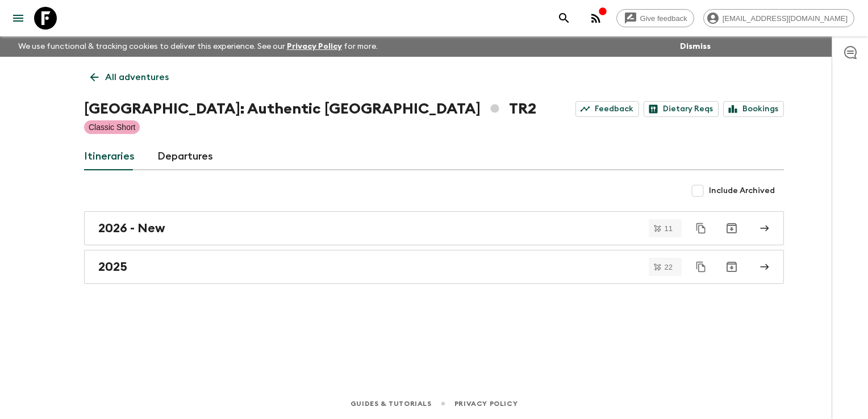 The width and height of the screenshot is (868, 419). What do you see at coordinates (742, 191) in the screenshot?
I see `span: Include Archived` at bounding box center [742, 191].